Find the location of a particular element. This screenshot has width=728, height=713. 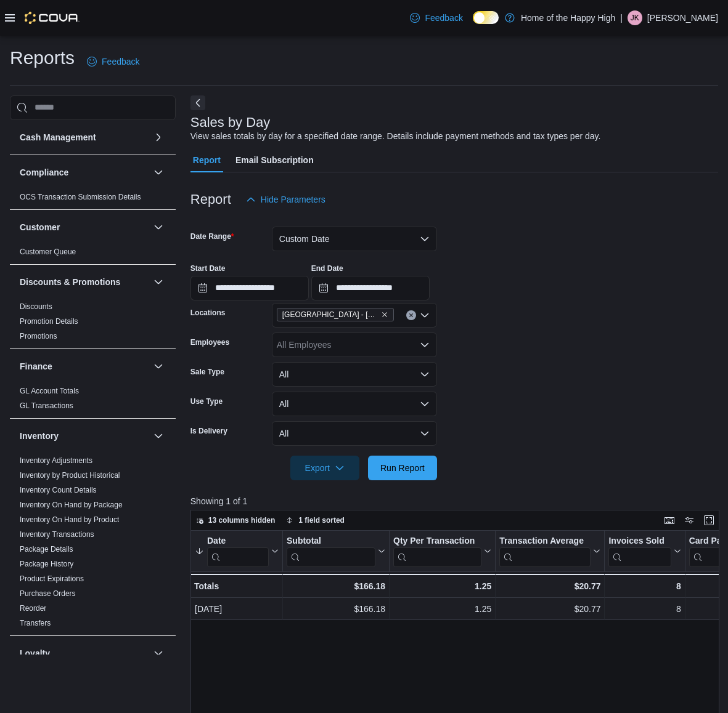

a: GL Account Totals is located at coordinates (49, 391).